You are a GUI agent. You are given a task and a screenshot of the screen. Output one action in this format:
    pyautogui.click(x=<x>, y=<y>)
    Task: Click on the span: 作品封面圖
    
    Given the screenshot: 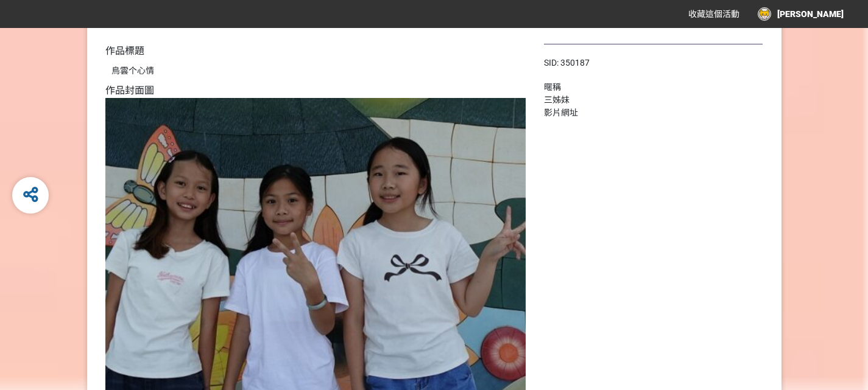 What is the action you would take?
    pyautogui.click(x=130, y=90)
    